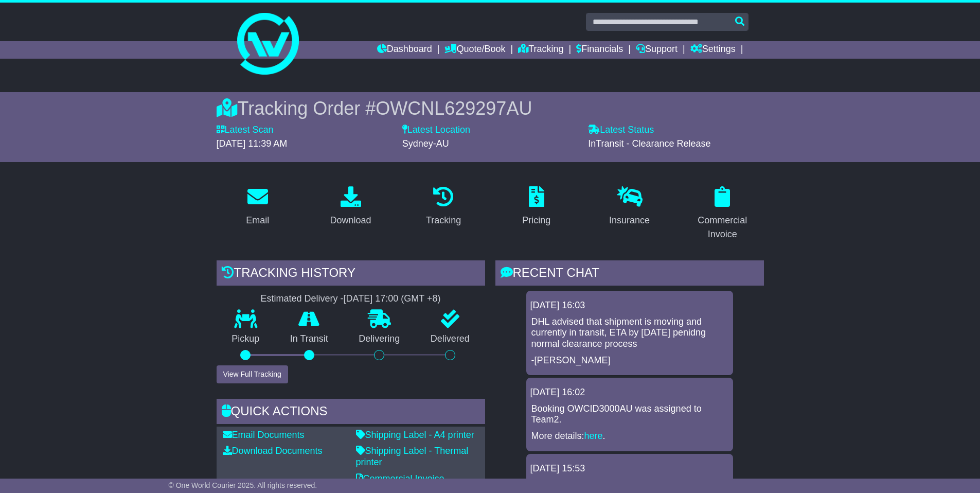  What do you see at coordinates (444, 221) in the screenshot?
I see `div: Tracking` at bounding box center [444, 221].